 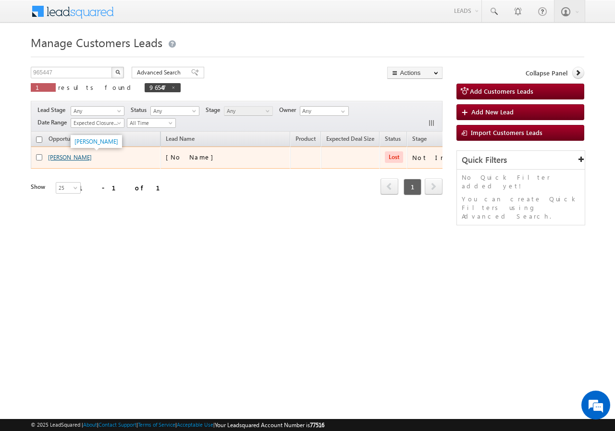 What do you see at coordinates (90, 424) in the screenshot?
I see `a: About` at bounding box center [90, 424].